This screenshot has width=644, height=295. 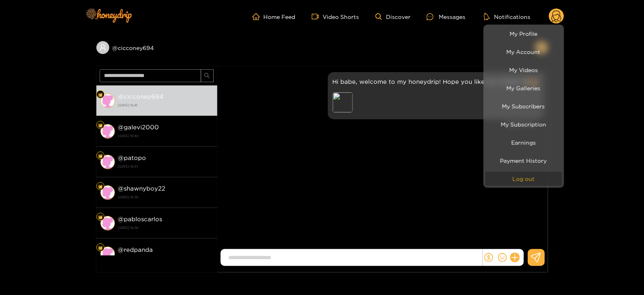 I want to click on a: My Subscription, so click(x=524, y=124).